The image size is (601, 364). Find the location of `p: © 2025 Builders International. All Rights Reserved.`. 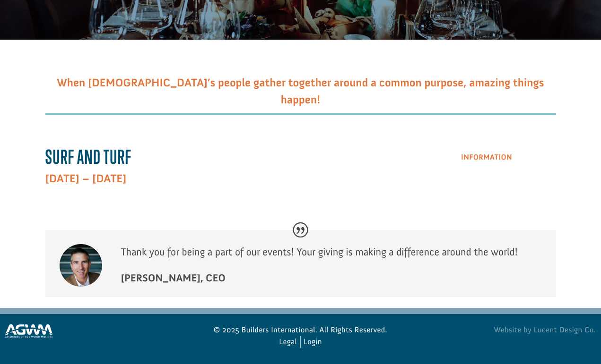

p: © 2025 Builders International. All Rights Reserved. is located at coordinates (300, 330).